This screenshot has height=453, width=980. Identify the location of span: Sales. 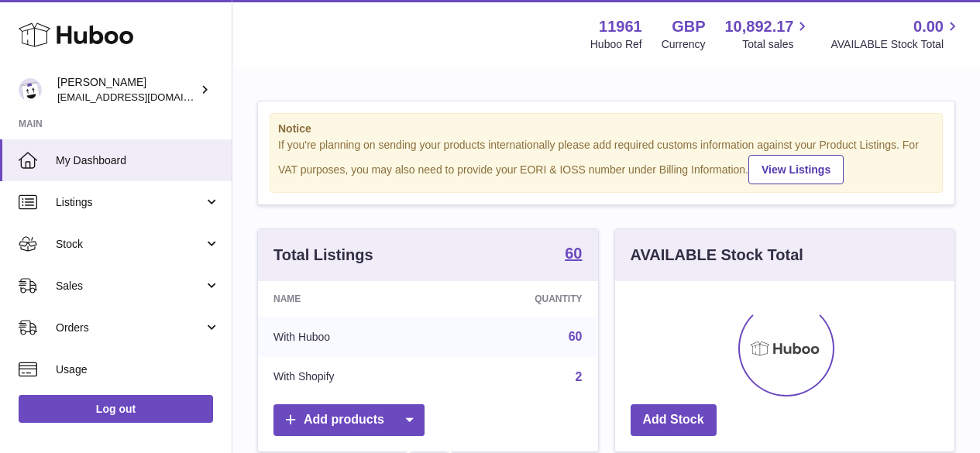
(130, 286).